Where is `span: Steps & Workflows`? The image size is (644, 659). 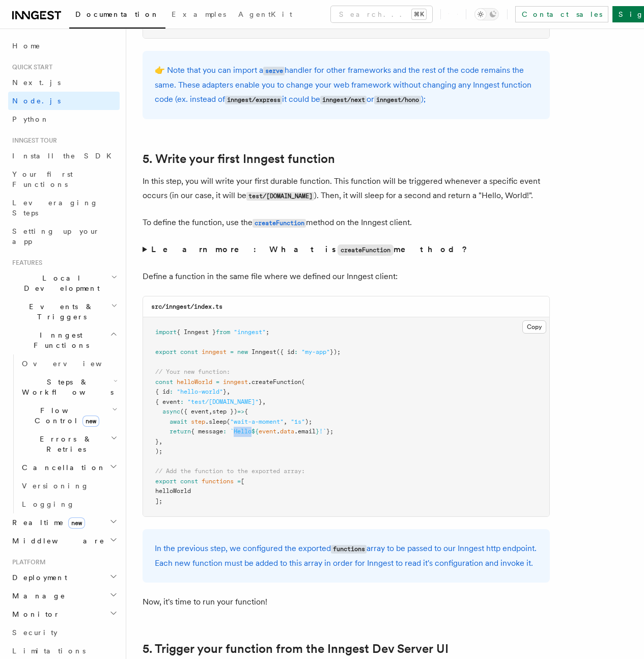
span: Steps & Workflows is located at coordinates (66, 387).